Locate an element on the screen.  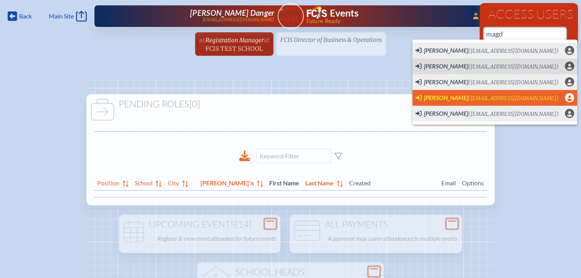
span: City is located at coordinates (173, 182).